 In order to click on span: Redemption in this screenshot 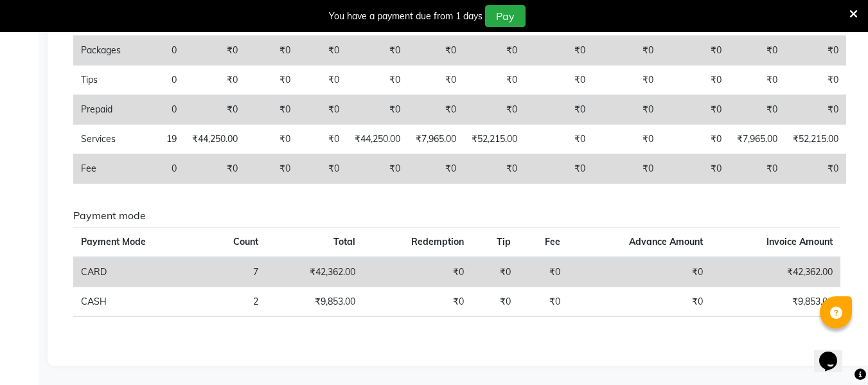, I will do `click(437, 242)`.